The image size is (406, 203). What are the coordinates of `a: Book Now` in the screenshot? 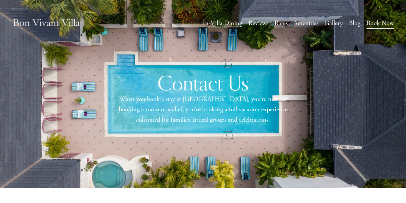 It's located at (380, 23).